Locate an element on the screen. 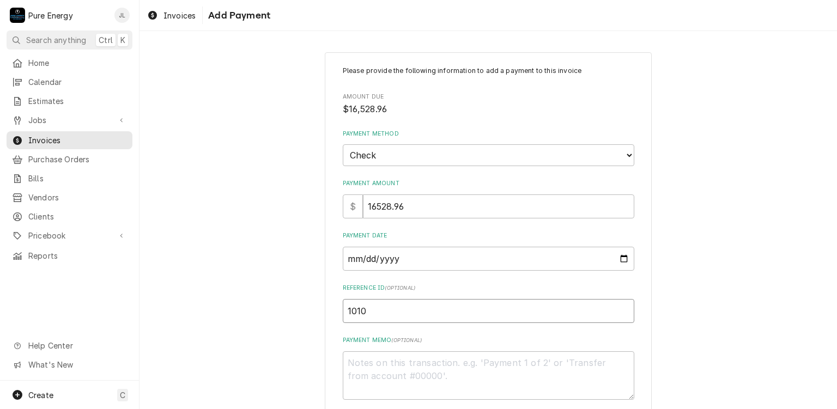  span: Calendar is located at coordinates (77, 82).